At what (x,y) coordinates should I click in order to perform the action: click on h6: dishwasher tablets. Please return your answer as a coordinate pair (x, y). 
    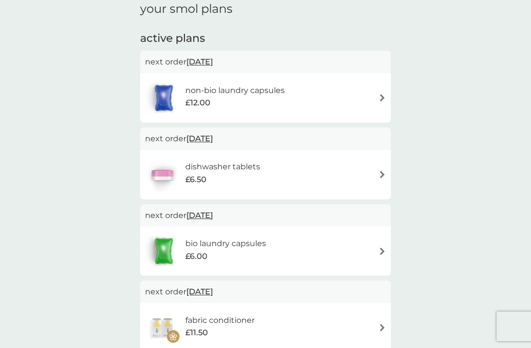
    Looking at the image, I should click on (223, 167).